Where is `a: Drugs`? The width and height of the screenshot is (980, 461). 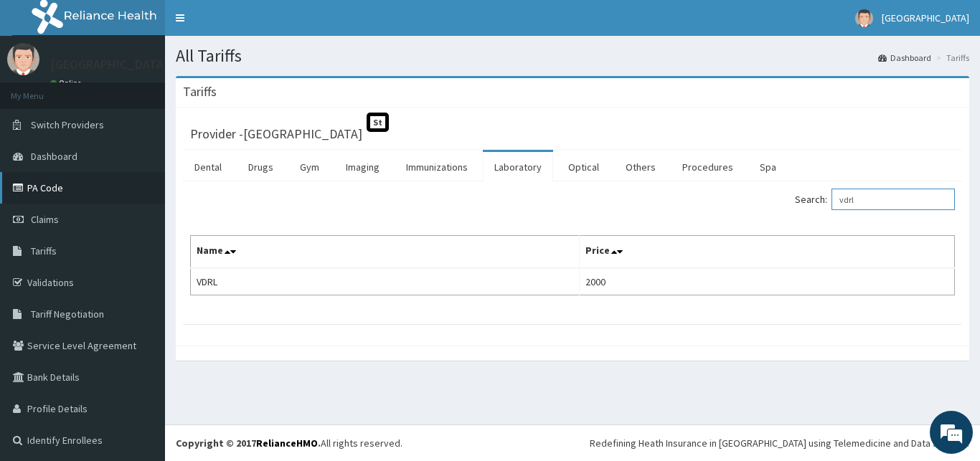
a: Drugs is located at coordinates (261, 167).